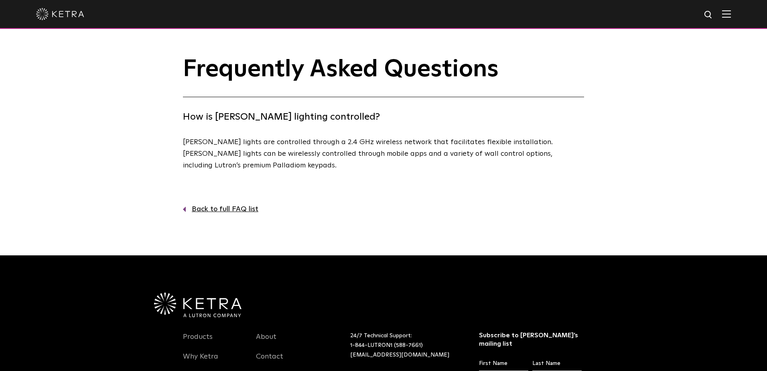 The image size is (767, 371). Describe the element at coordinates (386, 345) in the screenshot. I see `a: 1-844-LUTRON1 (588-7661)` at that location.